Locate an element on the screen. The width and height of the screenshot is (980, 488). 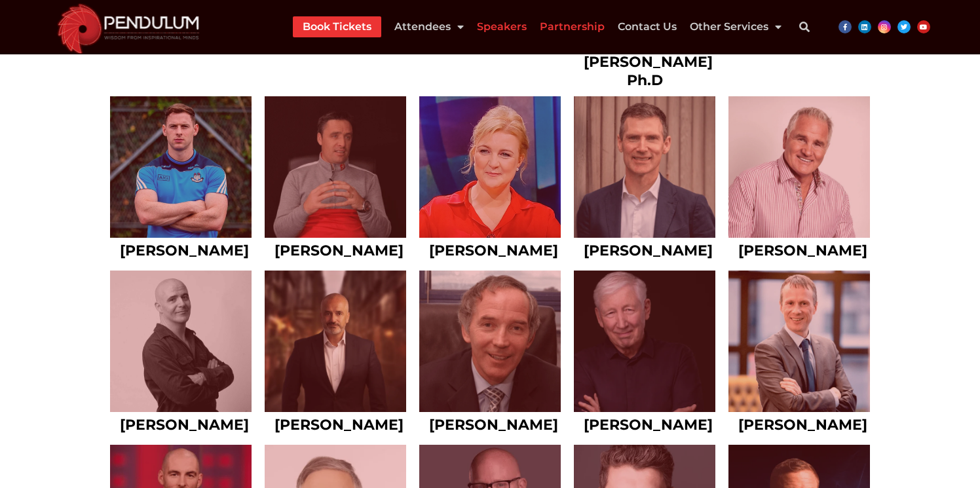
a: Attendees is located at coordinates (429, 27).